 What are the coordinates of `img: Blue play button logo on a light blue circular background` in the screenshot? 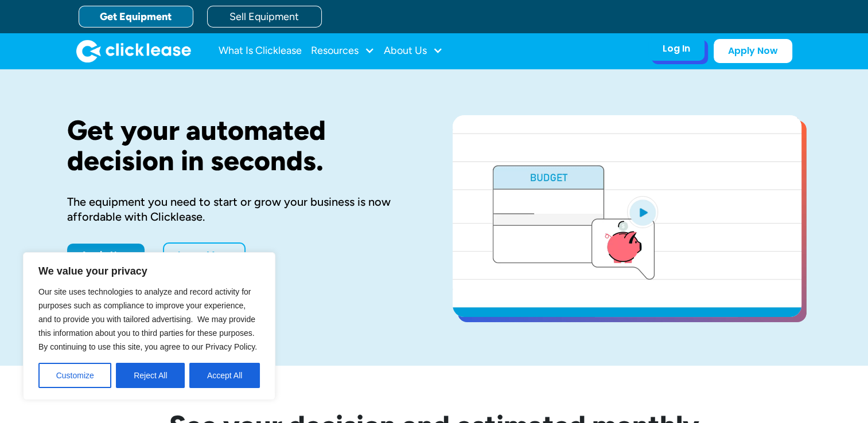 It's located at (643, 212).